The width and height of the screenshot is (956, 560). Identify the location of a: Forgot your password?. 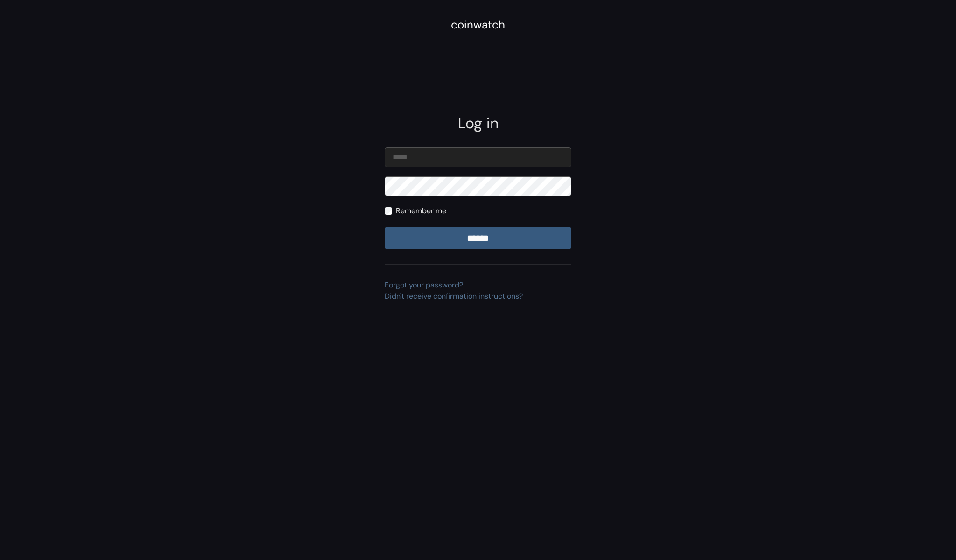
(424, 284).